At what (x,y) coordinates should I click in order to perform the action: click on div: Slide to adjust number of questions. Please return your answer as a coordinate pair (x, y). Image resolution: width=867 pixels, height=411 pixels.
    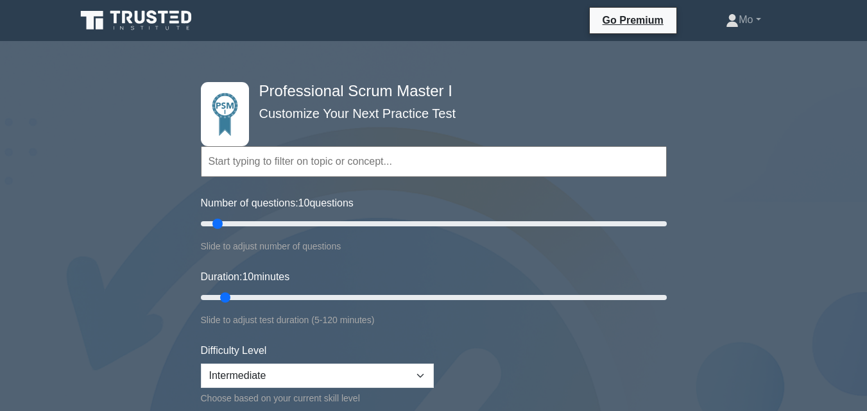
    Looking at the image, I should click on (434, 246).